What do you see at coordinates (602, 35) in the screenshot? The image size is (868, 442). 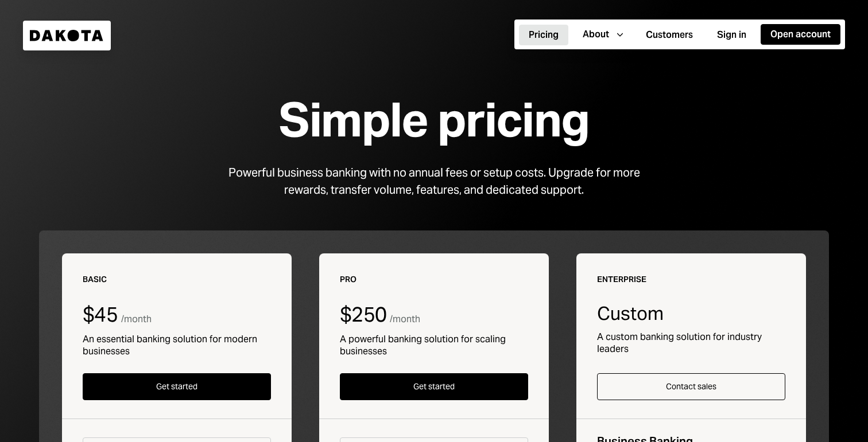 I see `button: About` at bounding box center [602, 35].